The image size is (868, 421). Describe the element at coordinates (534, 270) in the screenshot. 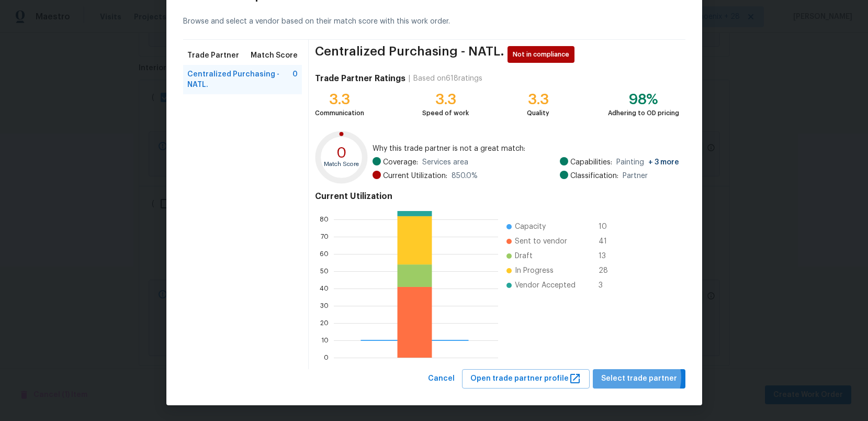

I see `span: In Progress` at that location.